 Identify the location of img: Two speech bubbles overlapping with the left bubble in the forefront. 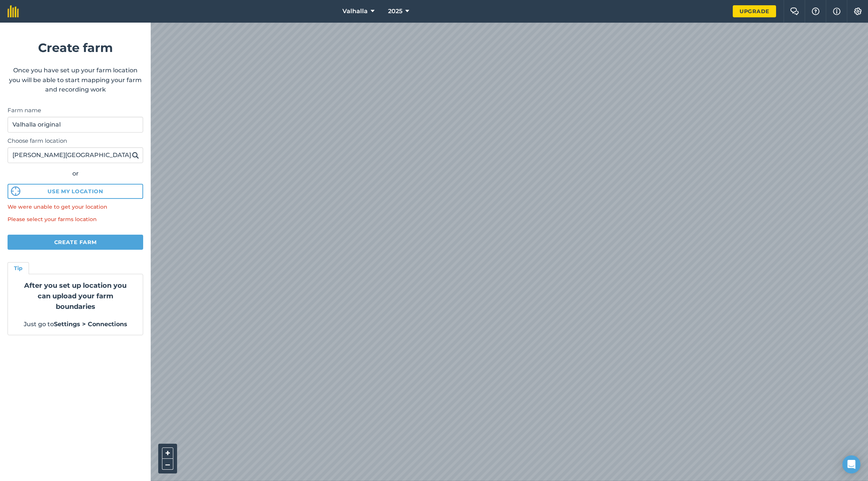
(795, 11).